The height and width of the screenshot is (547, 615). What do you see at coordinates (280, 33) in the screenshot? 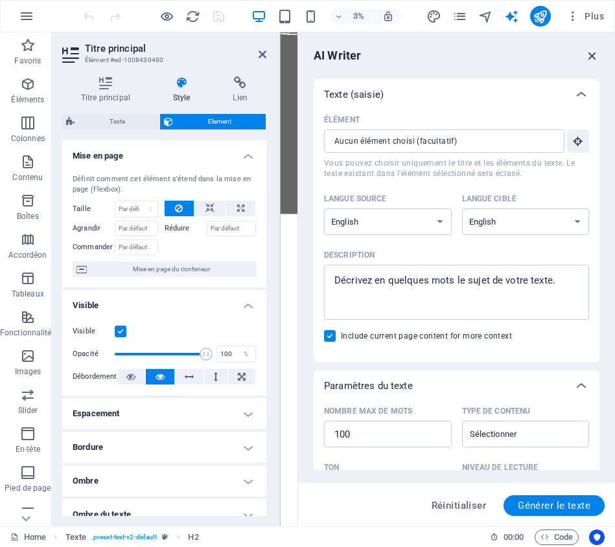
I see `button: Bold (⌘B)` at bounding box center [280, 33].